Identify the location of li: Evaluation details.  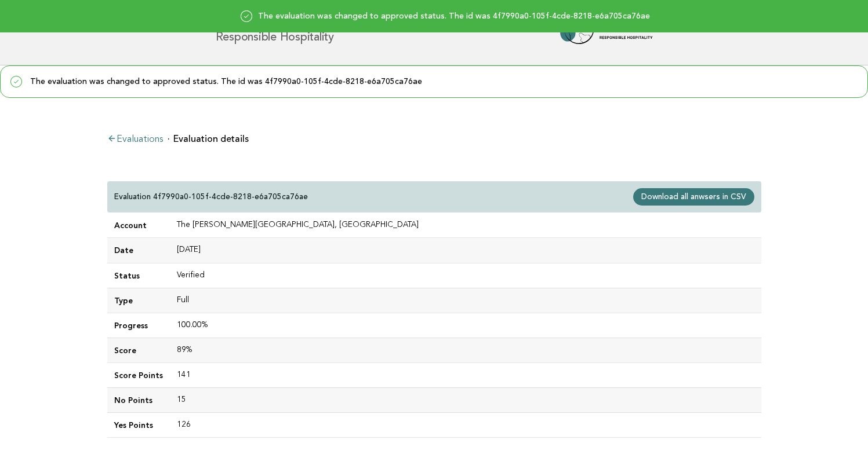
(208, 139).